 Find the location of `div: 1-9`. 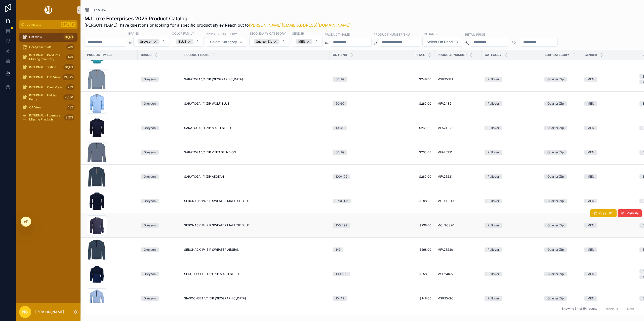

div: 1-9 is located at coordinates (338, 250).